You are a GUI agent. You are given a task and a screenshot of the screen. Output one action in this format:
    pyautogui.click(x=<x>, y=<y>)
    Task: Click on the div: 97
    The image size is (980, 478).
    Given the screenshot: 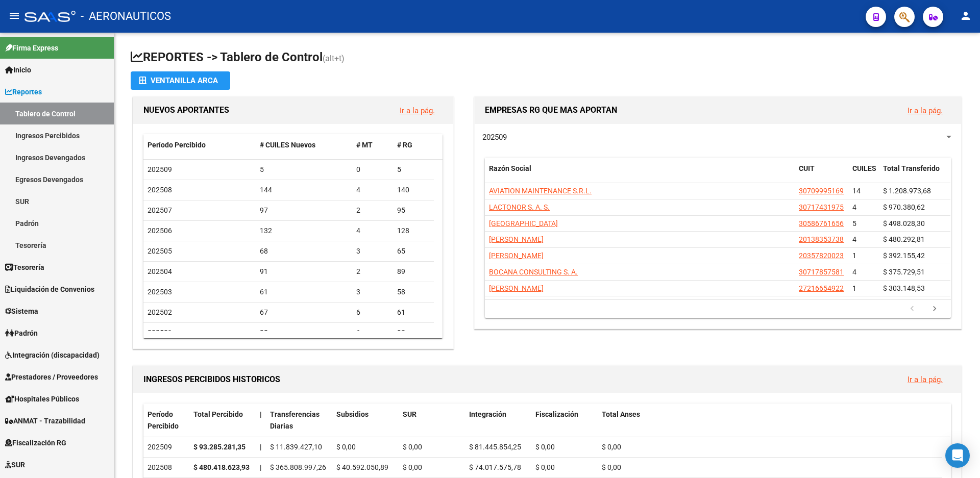 What is the action you would take?
    pyautogui.click(x=304, y=210)
    